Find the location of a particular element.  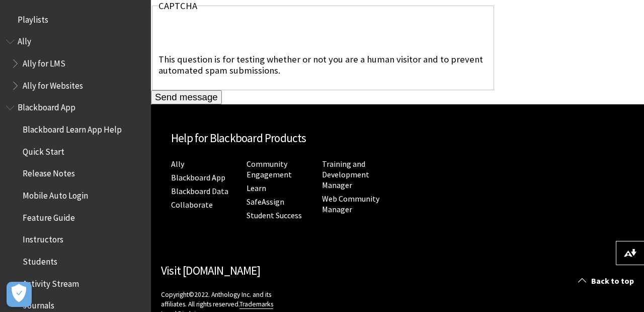

span: Feature Guide is located at coordinates (49, 216).